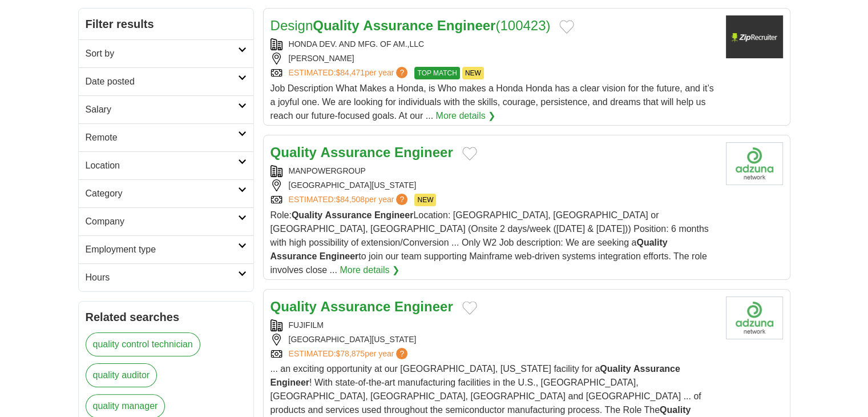 The image size is (868, 417). Describe the element at coordinates (162, 278) in the screenshot. I see `h2: Hours` at that location.